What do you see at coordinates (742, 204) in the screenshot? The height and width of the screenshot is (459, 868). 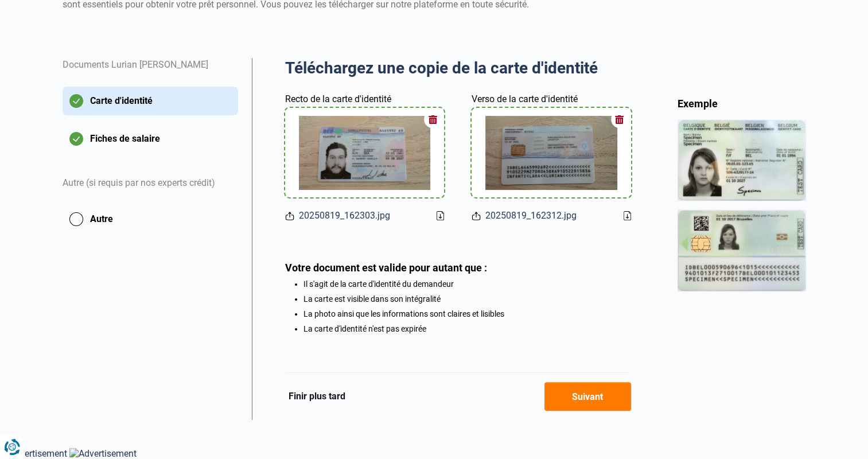 I see `img: idCard` at bounding box center [742, 204].